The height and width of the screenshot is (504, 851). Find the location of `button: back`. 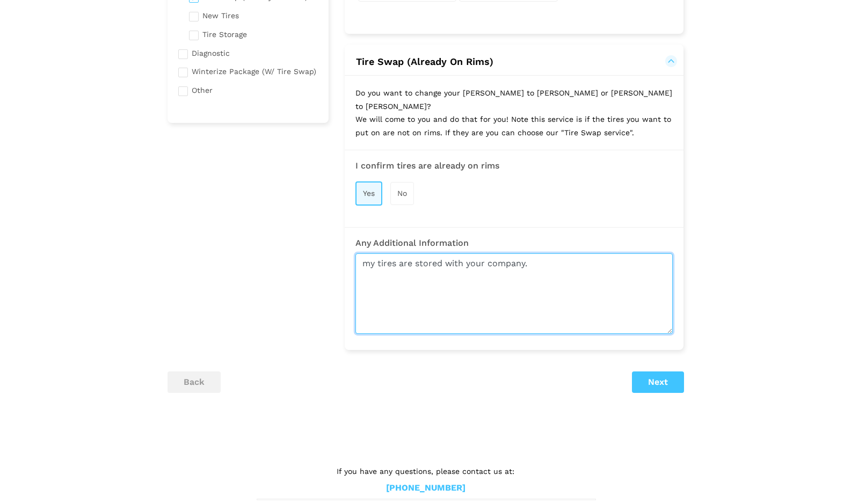

button: back is located at coordinates (194, 382).